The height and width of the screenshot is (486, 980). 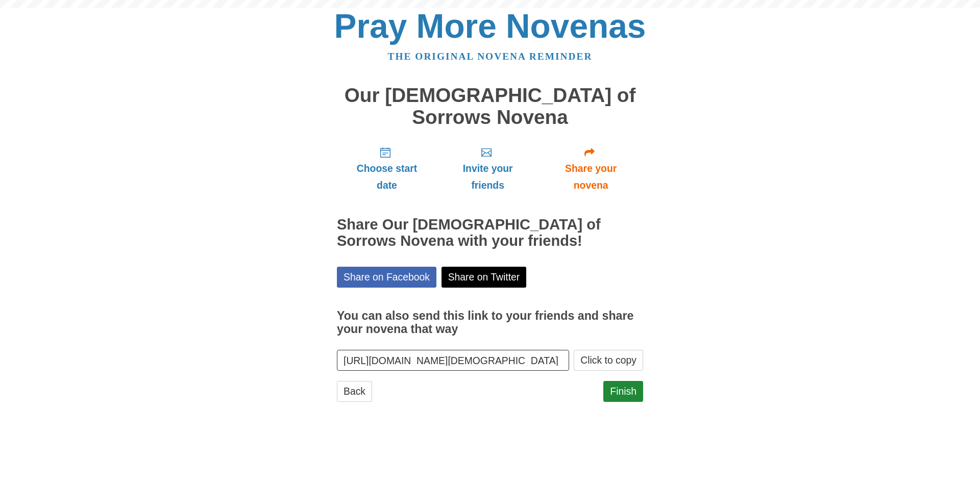 I want to click on span: Invite your friends, so click(x=488, y=177).